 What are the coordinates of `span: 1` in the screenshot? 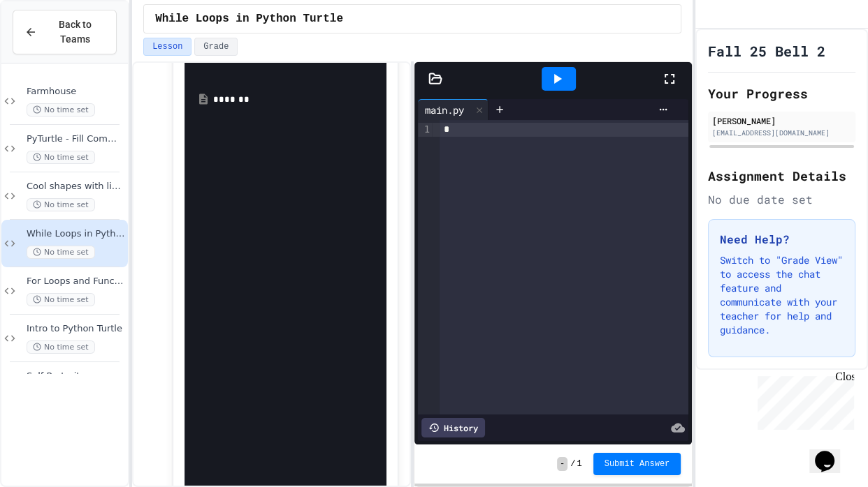 It's located at (578, 464).